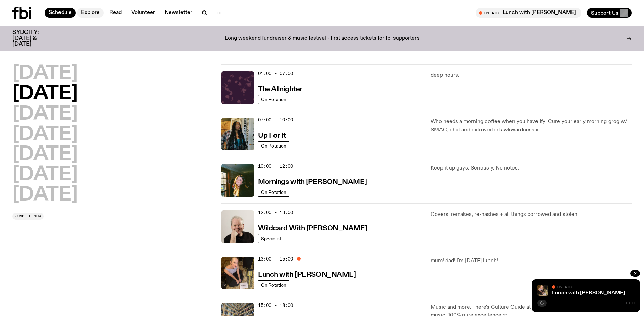  What do you see at coordinates (564, 287) in the screenshot?
I see `span: On Air` at bounding box center [564, 287].